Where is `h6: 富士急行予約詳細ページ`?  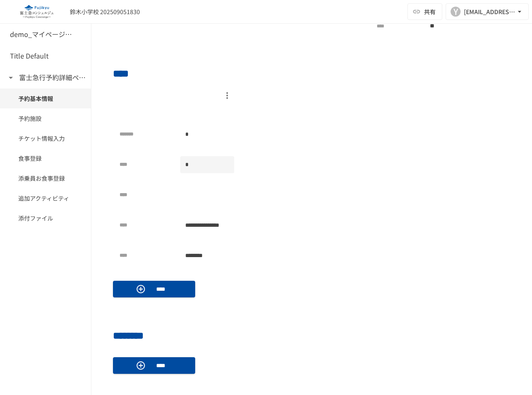 h6: 富士急行予約詳細ページ is located at coordinates (52, 77).